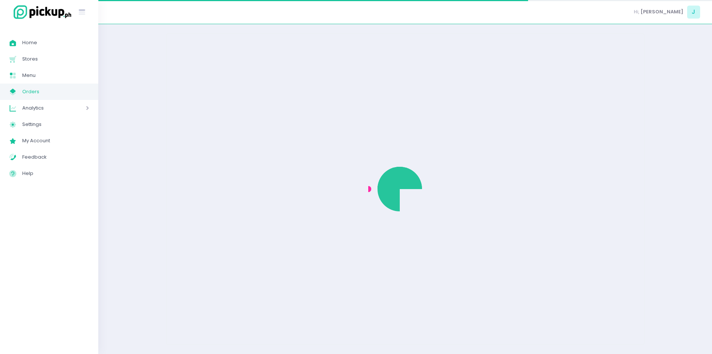  Describe the element at coordinates (41, 12) in the screenshot. I see `img: logo` at that location.